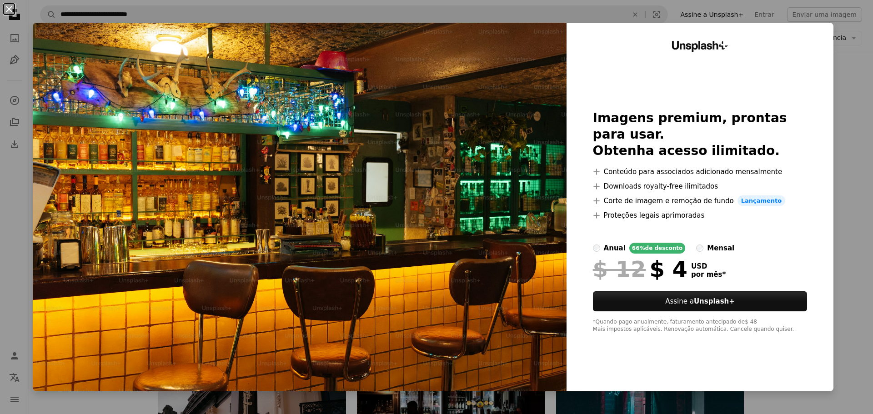 This screenshot has height=414, width=873. Describe the element at coordinates (597, 248) in the screenshot. I see `input: anual66%de desconto` at that location.